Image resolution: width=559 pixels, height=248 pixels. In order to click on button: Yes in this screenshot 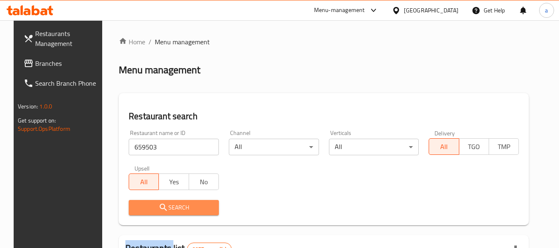, I will do `click(173, 182)`.